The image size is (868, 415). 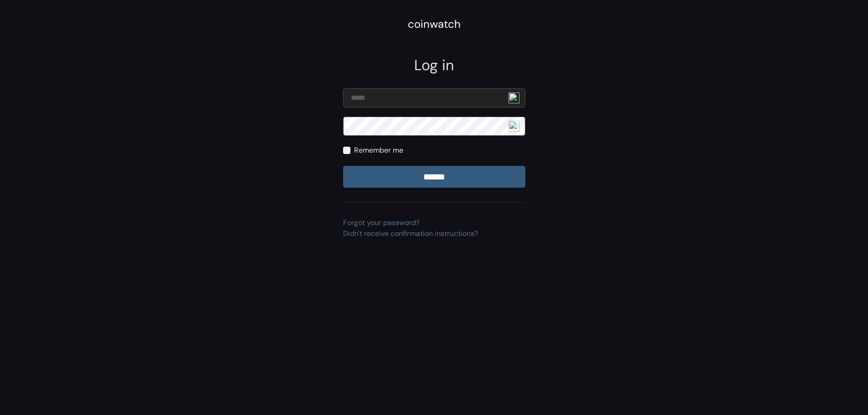 What do you see at coordinates (410, 233) in the screenshot?
I see `a: Didn't receive confirmation instructions?` at bounding box center [410, 233].